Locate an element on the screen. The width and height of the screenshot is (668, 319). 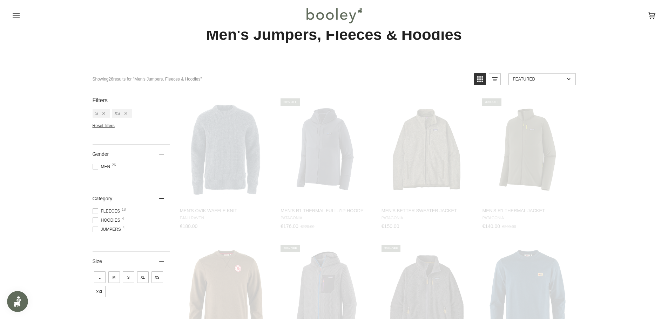
span: Size: XXL is located at coordinates (100, 292).